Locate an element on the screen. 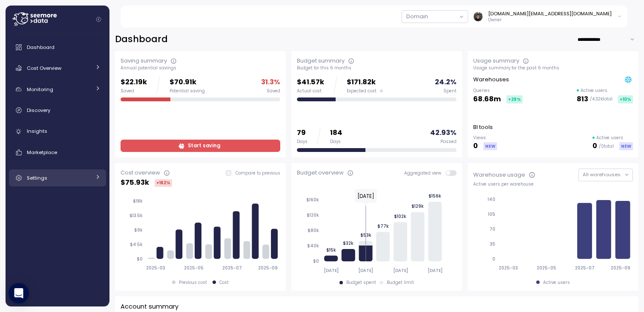 The width and height of the screenshot is (644, 312). p: $171.82k is located at coordinates (365, 82).